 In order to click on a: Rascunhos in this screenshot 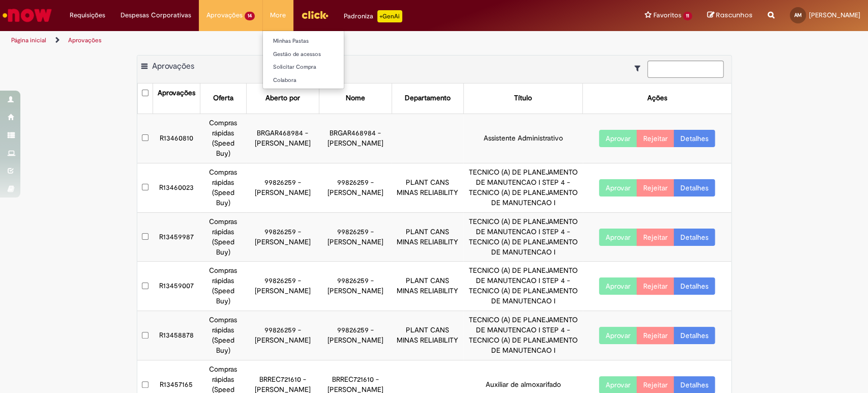, I will do `click(730, 15)`.